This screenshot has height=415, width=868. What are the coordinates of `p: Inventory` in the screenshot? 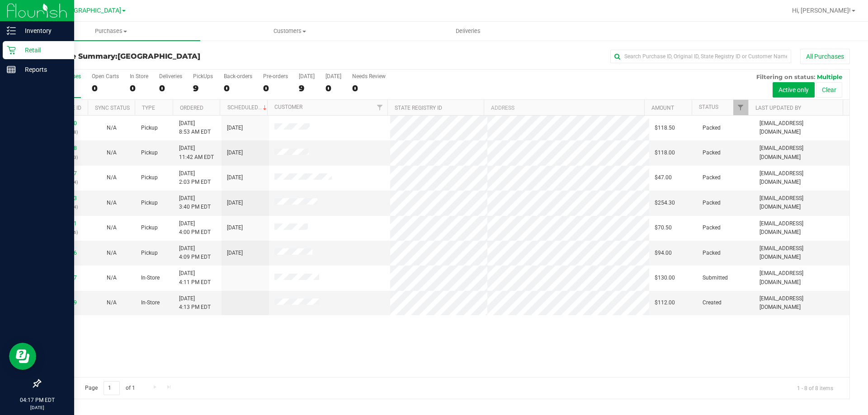 It's located at (43, 31).